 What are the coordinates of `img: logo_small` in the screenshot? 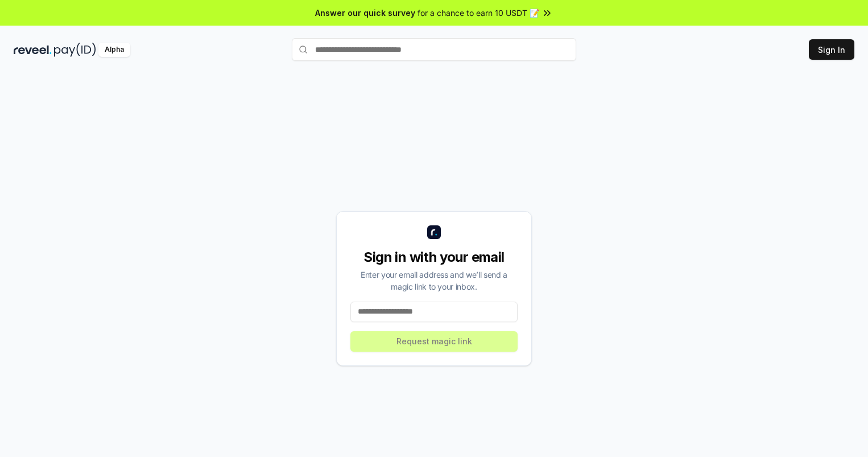 It's located at (434, 232).